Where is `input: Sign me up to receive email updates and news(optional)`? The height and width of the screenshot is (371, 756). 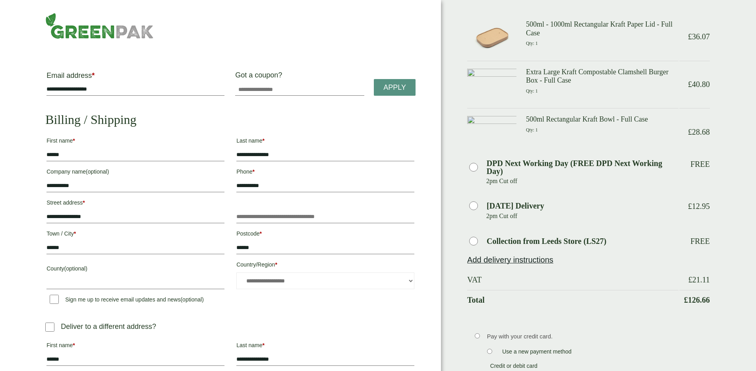 input: Sign me up to receive email updates and news(optional) is located at coordinates (54, 299).